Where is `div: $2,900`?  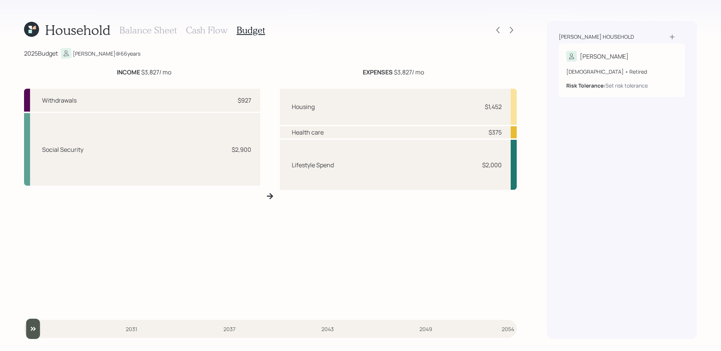 div: $2,900 is located at coordinates (241, 149).